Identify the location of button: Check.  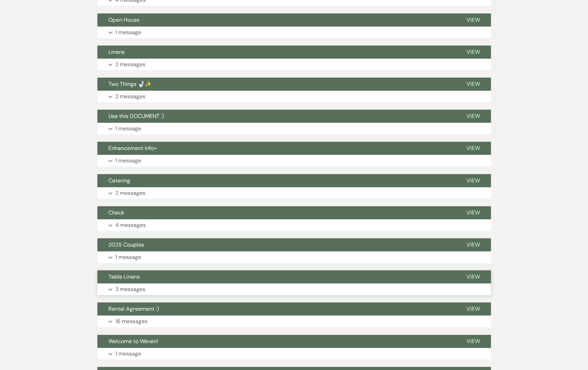
(276, 213).